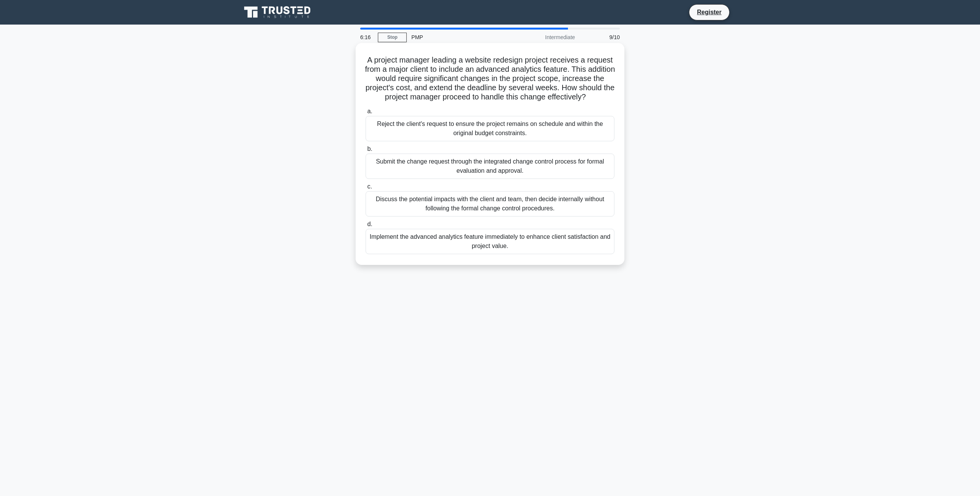  What do you see at coordinates (459, 37) in the screenshot?
I see `div: PMP` at bounding box center [459, 37].